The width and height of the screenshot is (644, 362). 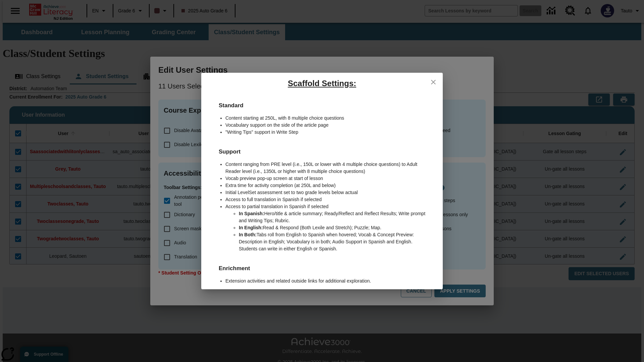 What do you see at coordinates (329, 178) in the screenshot?
I see `li: Vocab preview pop-up screen at start of lesson` at bounding box center [329, 178].